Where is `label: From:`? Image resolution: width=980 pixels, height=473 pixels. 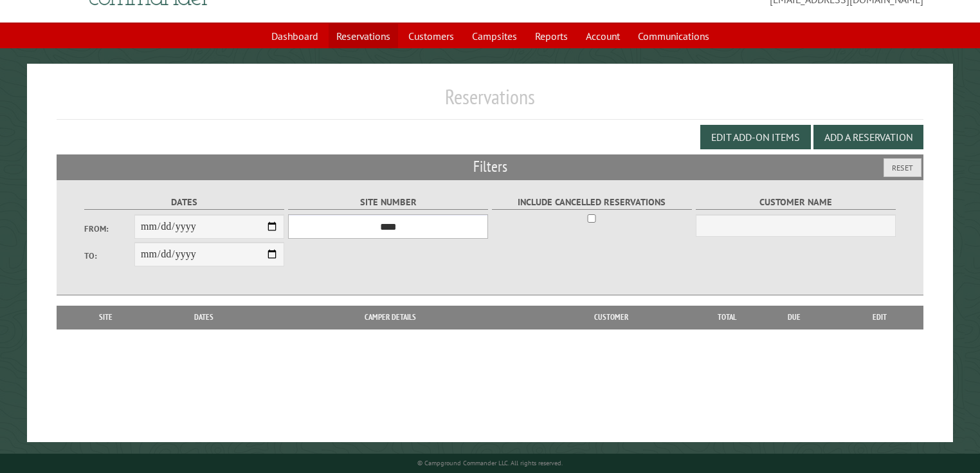 label: From: is located at coordinates (109, 229).